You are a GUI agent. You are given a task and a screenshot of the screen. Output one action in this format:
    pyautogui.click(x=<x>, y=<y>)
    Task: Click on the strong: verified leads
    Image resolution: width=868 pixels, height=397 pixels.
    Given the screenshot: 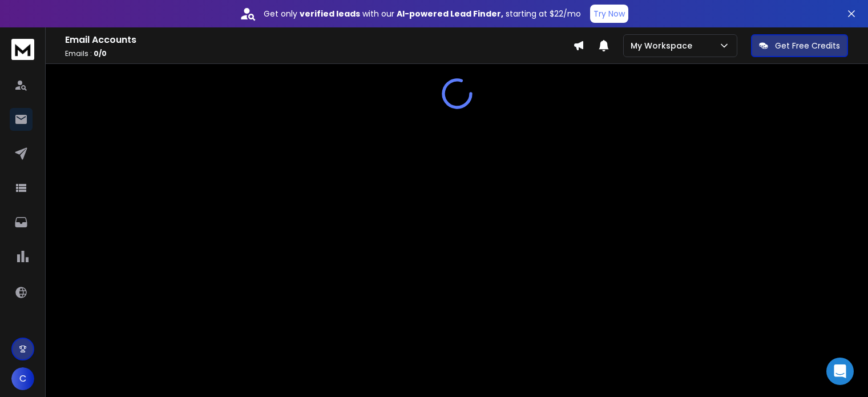 What is the action you would take?
    pyautogui.click(x=330, y=13)
    